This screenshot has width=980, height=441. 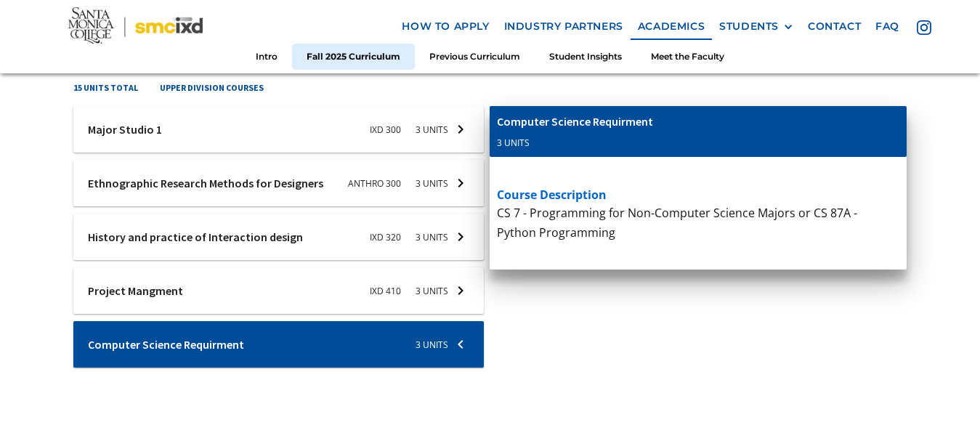 What do you see at coordinates (564, 27) in the screenshot?
I see `a: industry partners` at bounding box center [564, 27].